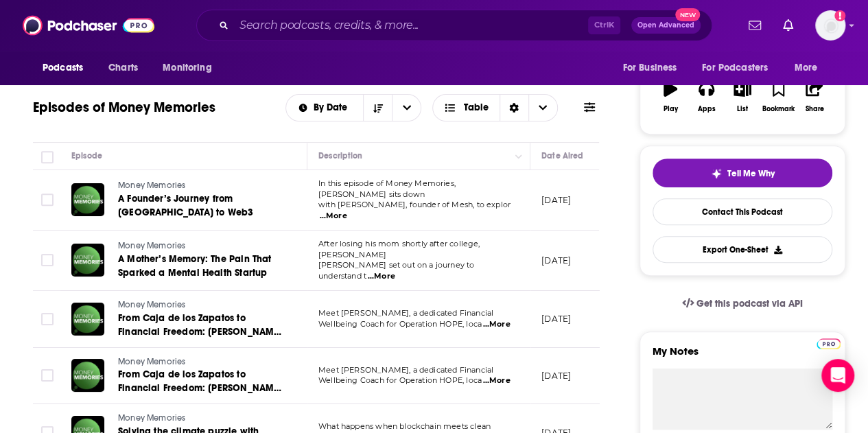 This screenshot has width=868, height=433. I want to click on span: Get this podcast via API, so click(749, 303).